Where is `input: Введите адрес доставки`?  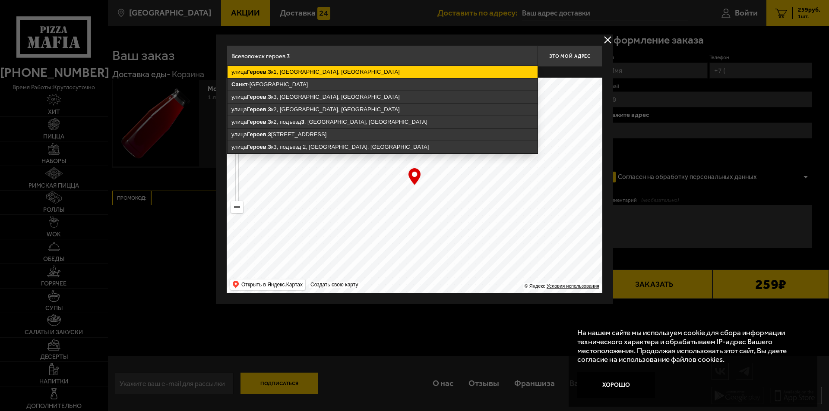 input: Введите адрес доставки is located at coordinates (382, 56).